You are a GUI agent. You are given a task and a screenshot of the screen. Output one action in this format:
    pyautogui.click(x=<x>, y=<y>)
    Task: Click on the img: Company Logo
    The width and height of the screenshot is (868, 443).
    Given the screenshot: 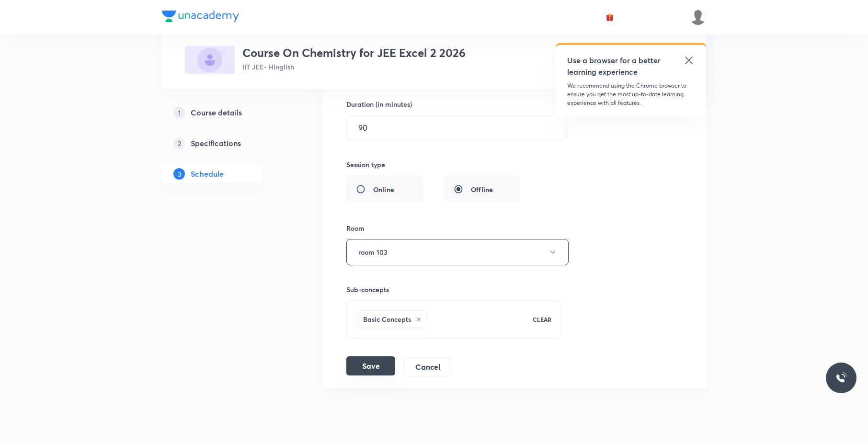 What is the action you would take?
    pyautogui.click(x=200, y=16)
    